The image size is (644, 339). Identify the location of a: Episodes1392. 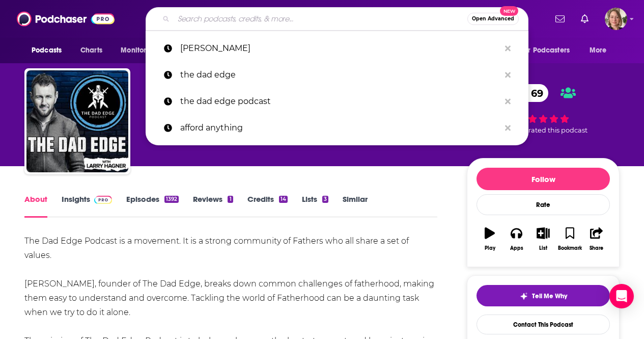
(152, 206).